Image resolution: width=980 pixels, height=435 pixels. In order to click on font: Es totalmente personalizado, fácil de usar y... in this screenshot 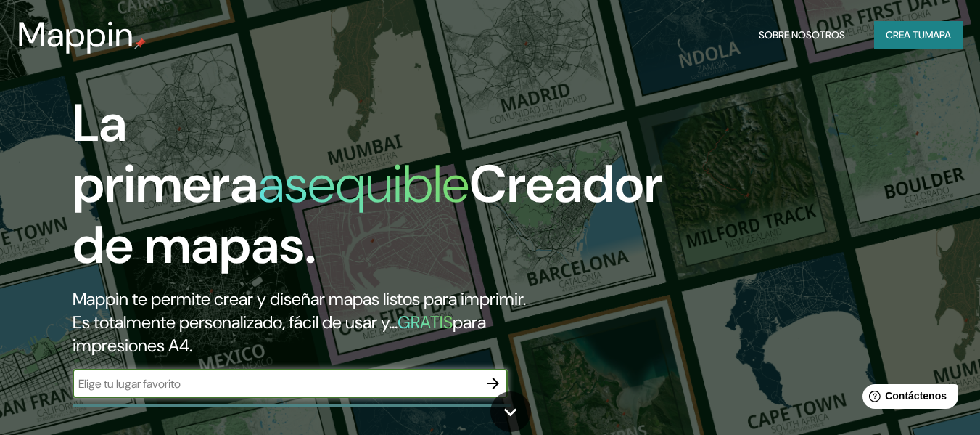, I will do `click(235, 322)`.